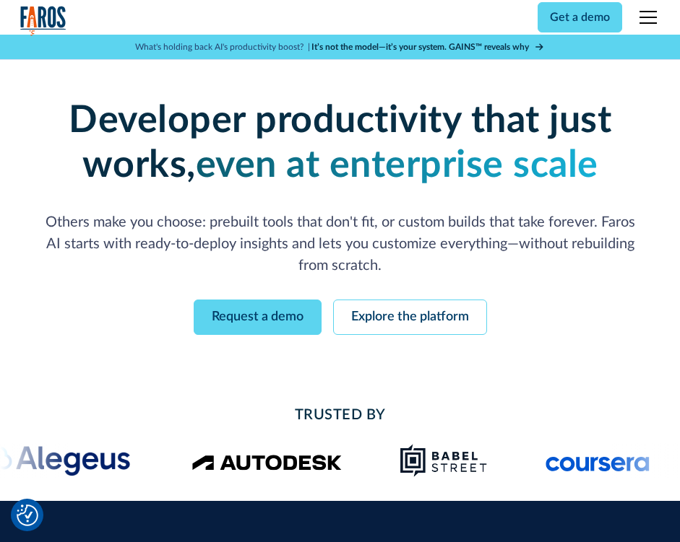  What do you see at coordinates (420, 47) in the screenshot?
I see `strong: It’s not the model—it’s your system. GAINS™ reveals why` at bounding box center [420, 47].